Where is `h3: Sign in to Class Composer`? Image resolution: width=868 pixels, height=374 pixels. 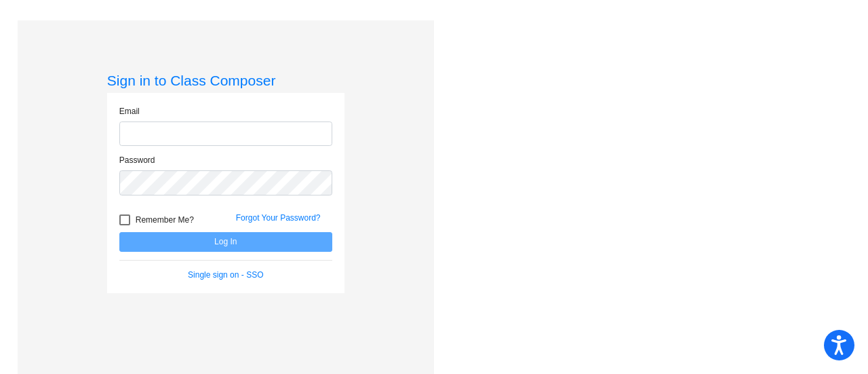 h3: Sign in to Class Composer is located at coordinates (226, 80).